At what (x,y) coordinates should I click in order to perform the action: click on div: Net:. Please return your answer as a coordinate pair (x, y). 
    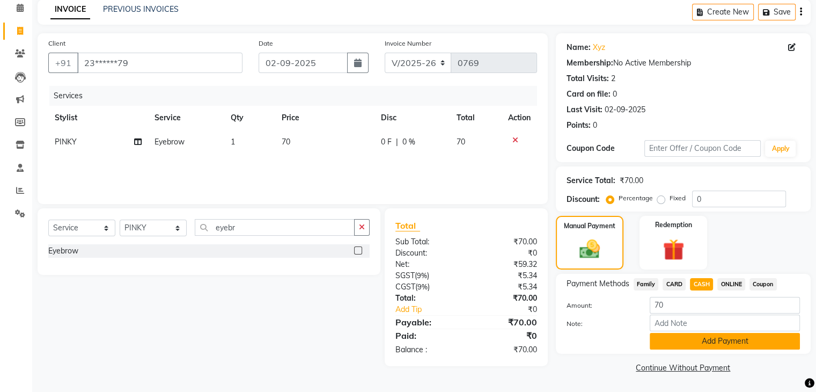
    Looking at the image, I should click on (427, 264).